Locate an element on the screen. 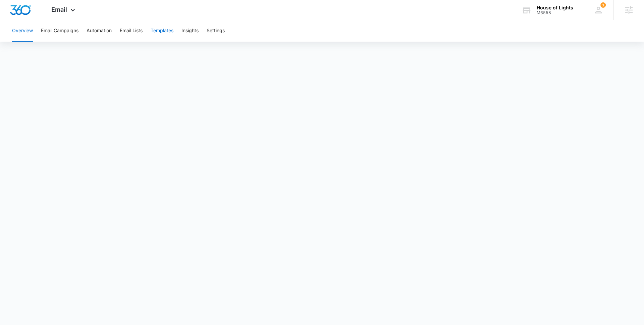 Image resolution: width=644 pixels, height=325 pixels. span: Email is located at coordinates (59, 9).